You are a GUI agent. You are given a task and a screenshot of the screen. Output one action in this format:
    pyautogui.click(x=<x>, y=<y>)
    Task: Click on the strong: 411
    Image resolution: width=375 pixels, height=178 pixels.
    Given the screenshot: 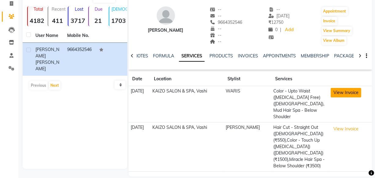 What is the action you would take?
    pyautogui.click(x=57, y=20)
    